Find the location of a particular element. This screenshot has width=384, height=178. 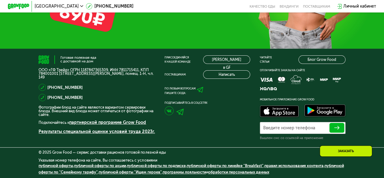

a: Блог Grow Food is located at coordinates (322, 60).